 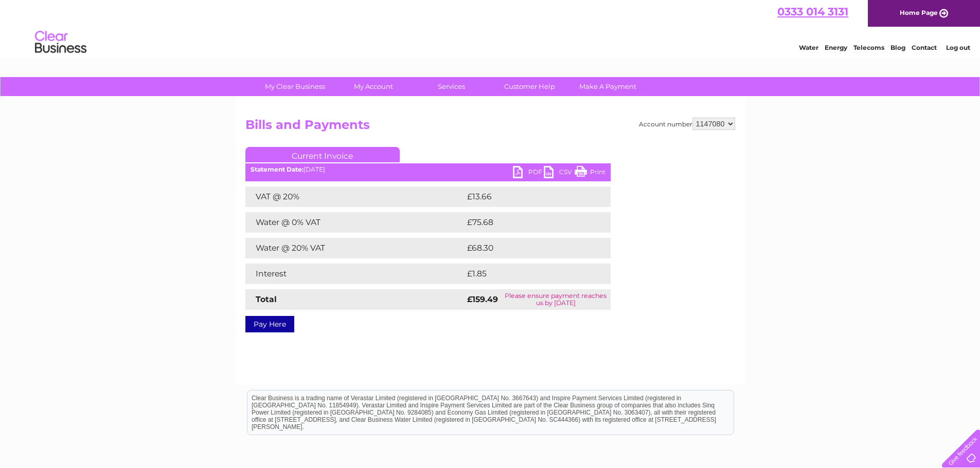 I want to click on a: Log out, so click(x=958, y=47).